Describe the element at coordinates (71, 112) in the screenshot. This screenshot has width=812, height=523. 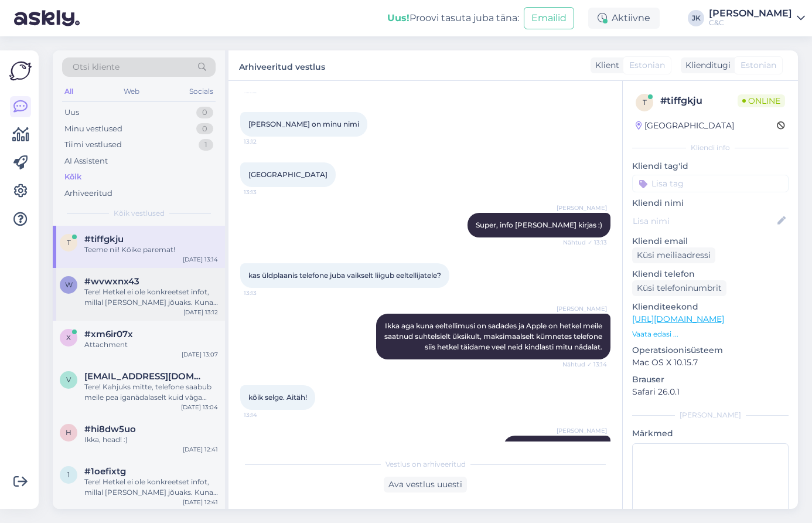
I see `div: Uus` at that location.